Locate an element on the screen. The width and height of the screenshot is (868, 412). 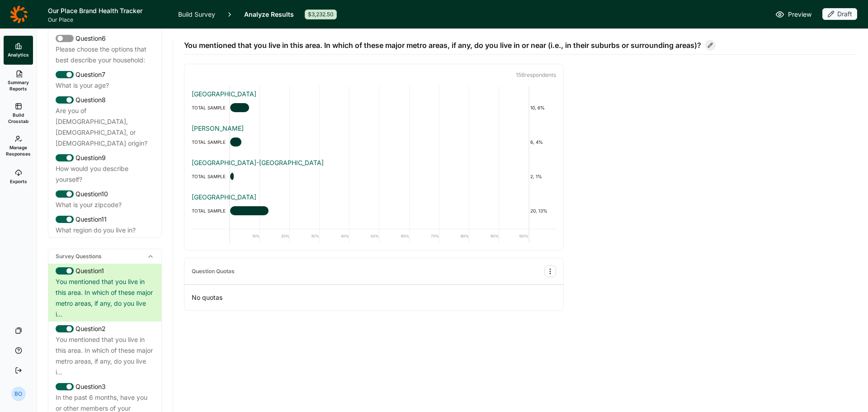
a: Preview is located at coordinates (794, 15).